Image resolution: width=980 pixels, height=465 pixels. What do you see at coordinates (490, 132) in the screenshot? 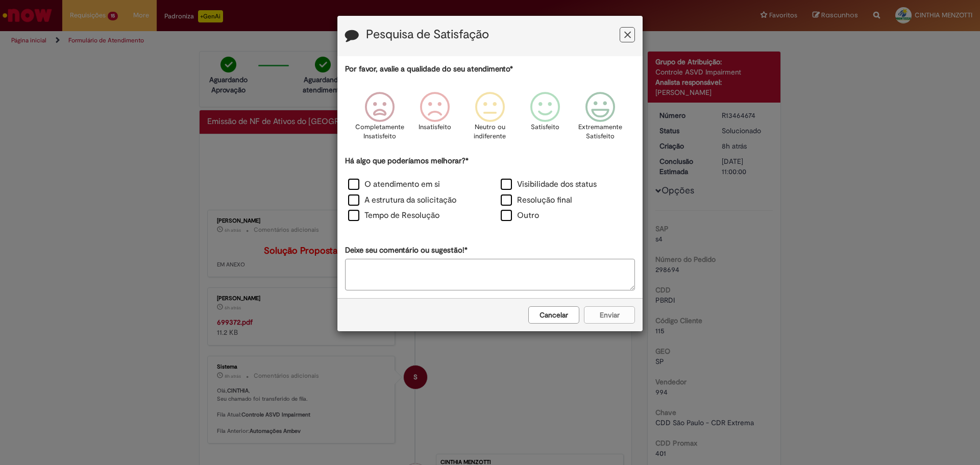
I see `p: Neutro ou indiferente` at bounding box center [490, 132].